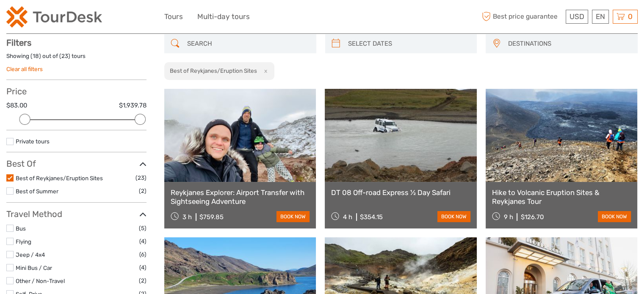  What do you see at coordinates (248, 43) in the screenshot?
I see `input: SEARCH` at bounding box center [248, 43].